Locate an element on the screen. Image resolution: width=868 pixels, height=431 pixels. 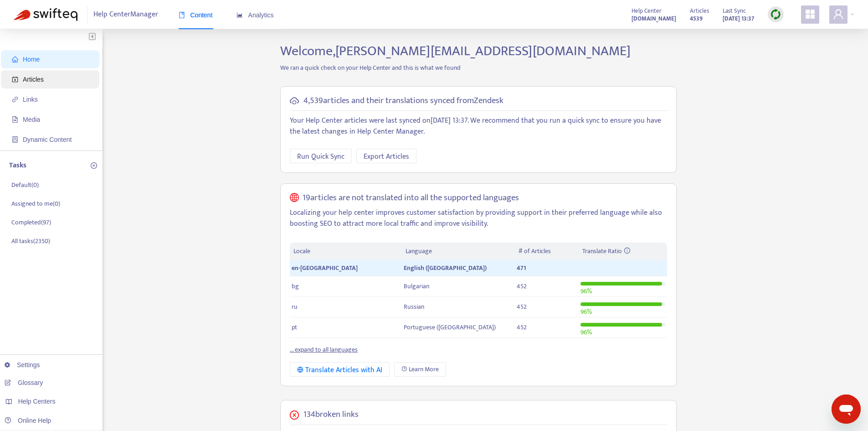
span: close-circle is located at coordinates (295, 415).